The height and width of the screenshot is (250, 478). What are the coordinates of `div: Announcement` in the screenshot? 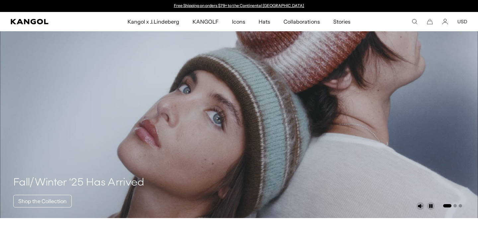 It's located at (239, 6).